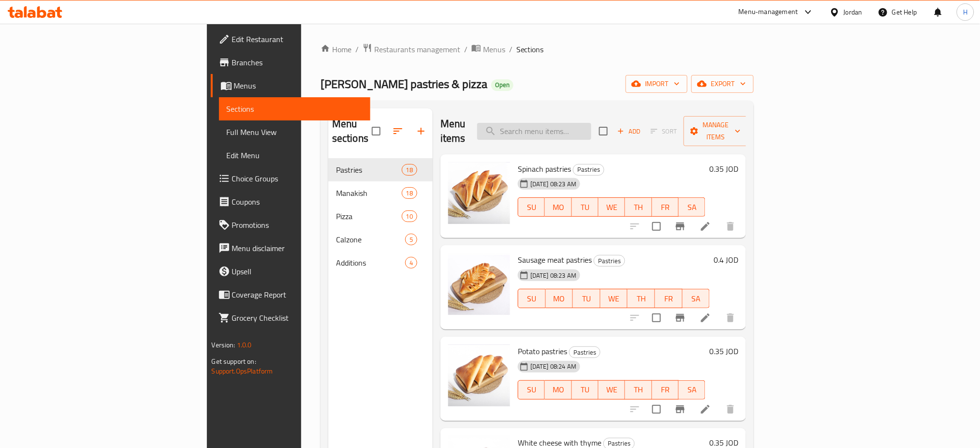 This screenshot has width=980, height=448. Describe the element at coordinates (965, 12) in the screenshot. I see `span: H` at that location.